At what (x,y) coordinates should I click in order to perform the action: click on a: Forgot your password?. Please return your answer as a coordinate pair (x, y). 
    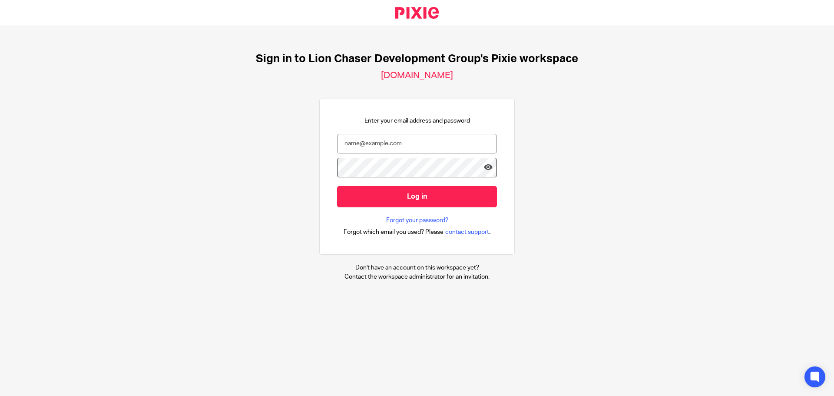
    Looking at the image, I should click on (417, 220).